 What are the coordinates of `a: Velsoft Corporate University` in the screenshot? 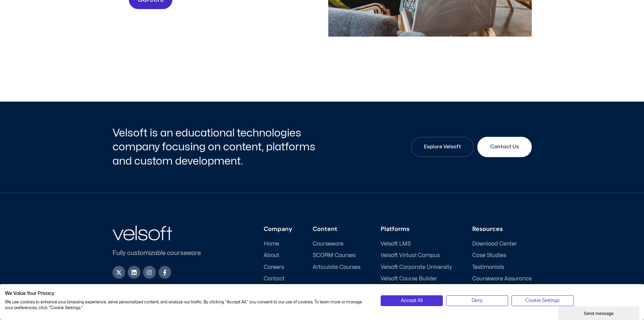 It's located at (416, 267).